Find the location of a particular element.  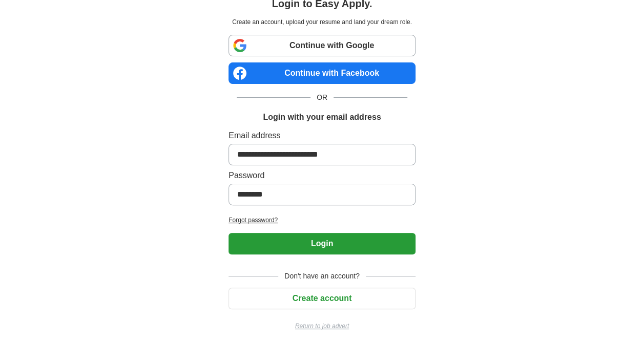

a: Continue with Facebook is located at coordinates (321, 73).